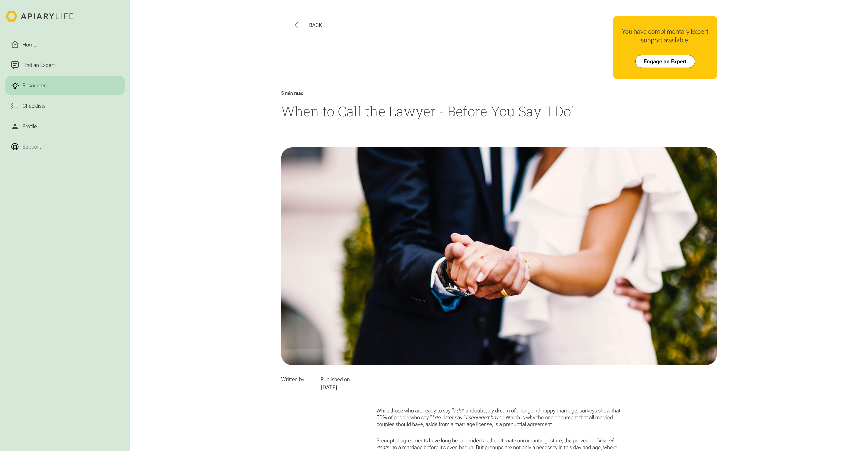 The width and height of the screenshot is (868, 451). Describe the element at coordinates (65, 106) in the screenshot. I see `a: Checklists` at that location.